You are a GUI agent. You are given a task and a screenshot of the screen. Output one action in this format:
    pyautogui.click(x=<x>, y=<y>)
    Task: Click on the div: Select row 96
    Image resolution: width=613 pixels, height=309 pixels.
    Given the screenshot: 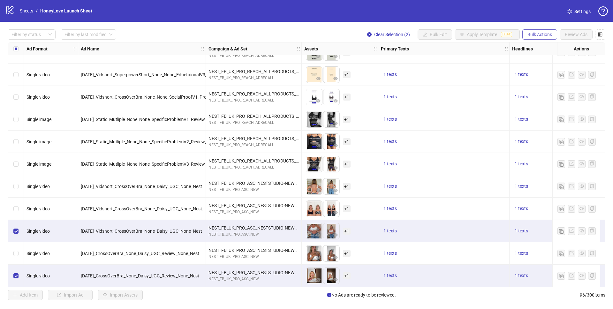 What is the action you would take?
    pyautogui.click(x=16, y=276)
    